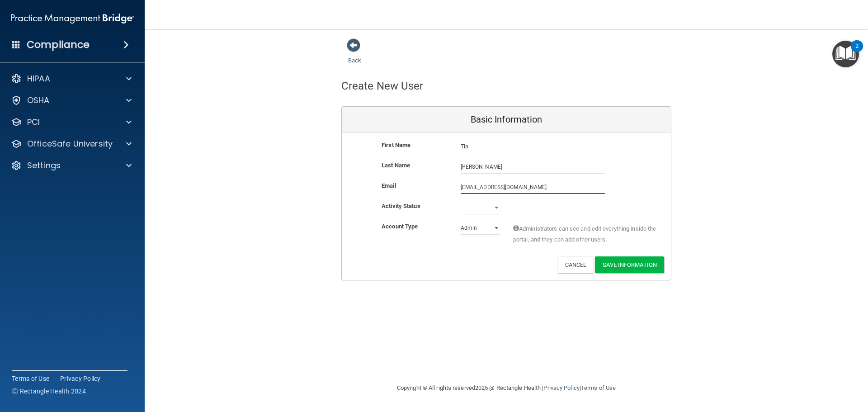 The image size is (868, 412). Describe the element at coordinates (396, 145) in the screenshot. I see `b: First Name` at that location.